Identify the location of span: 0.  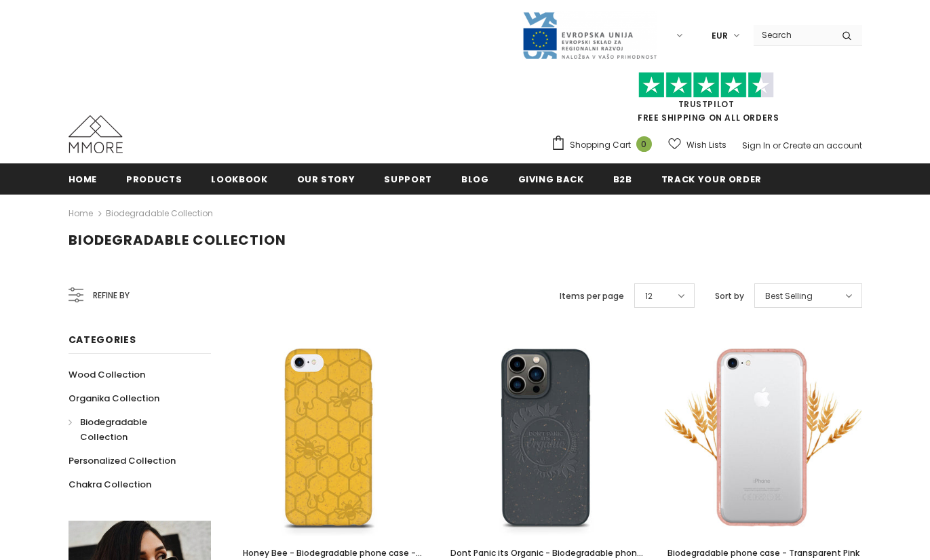
(644, 143).